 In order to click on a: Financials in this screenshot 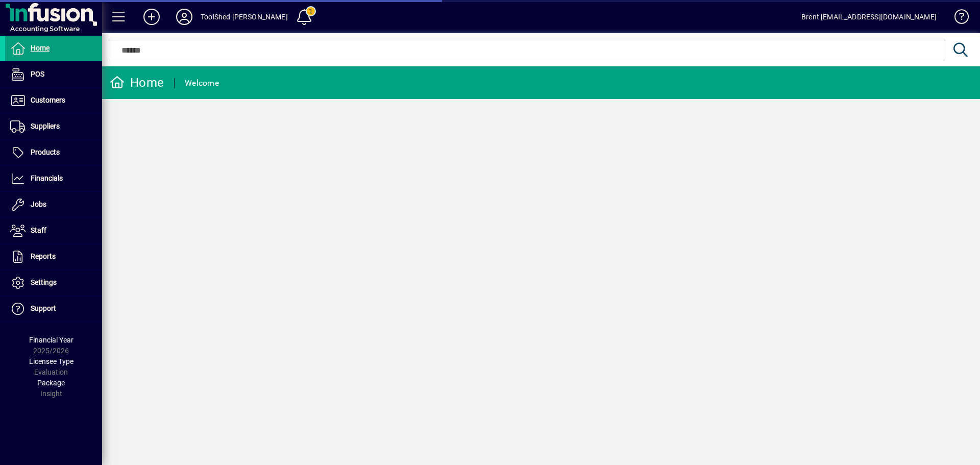, I will do `click(53, 179)`.